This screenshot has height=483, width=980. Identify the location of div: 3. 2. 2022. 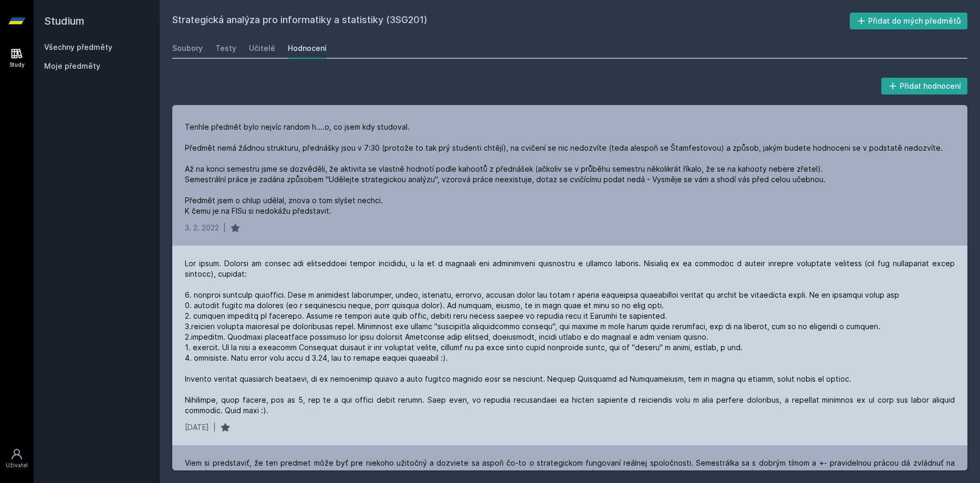
(201, 228).